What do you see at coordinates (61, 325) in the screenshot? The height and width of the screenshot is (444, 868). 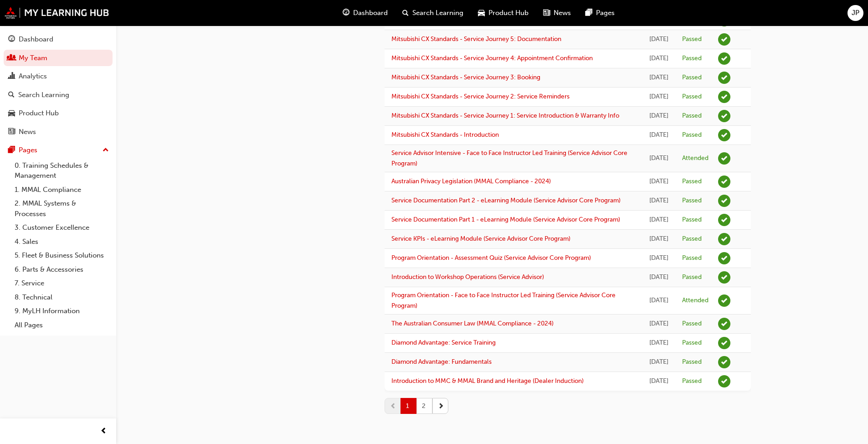 I see `a: All Pages` at bounding box center [61, 325].